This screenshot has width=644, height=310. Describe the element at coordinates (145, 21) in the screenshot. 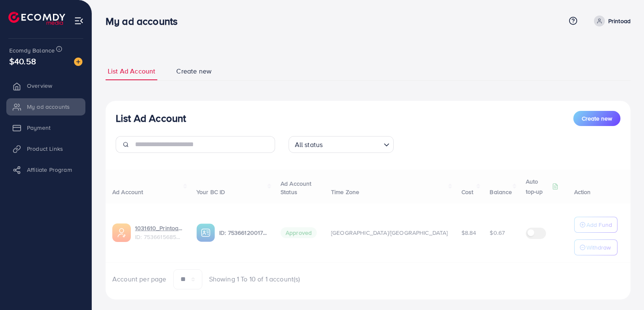

I see `h3: My ad accounts` at that location.